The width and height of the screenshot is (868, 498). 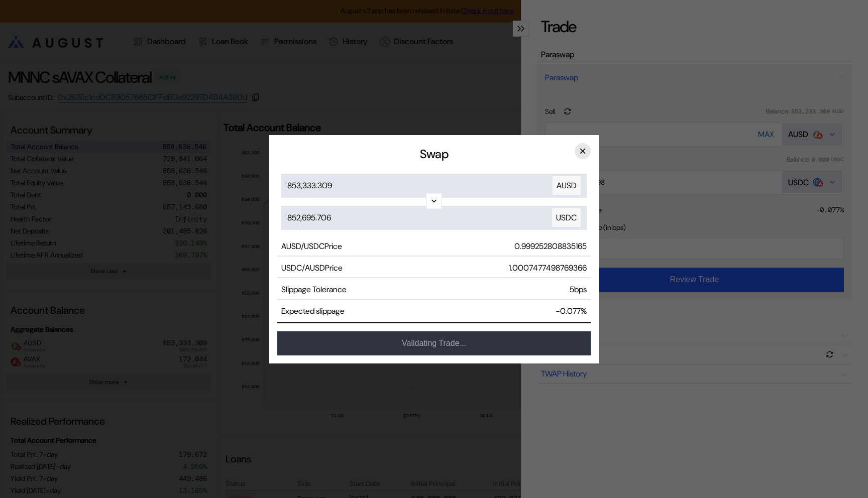 What do you see at coordinates (309, 217) in the screenshot?
I see `span: 852,695.706` at bounding box center [309, 217].